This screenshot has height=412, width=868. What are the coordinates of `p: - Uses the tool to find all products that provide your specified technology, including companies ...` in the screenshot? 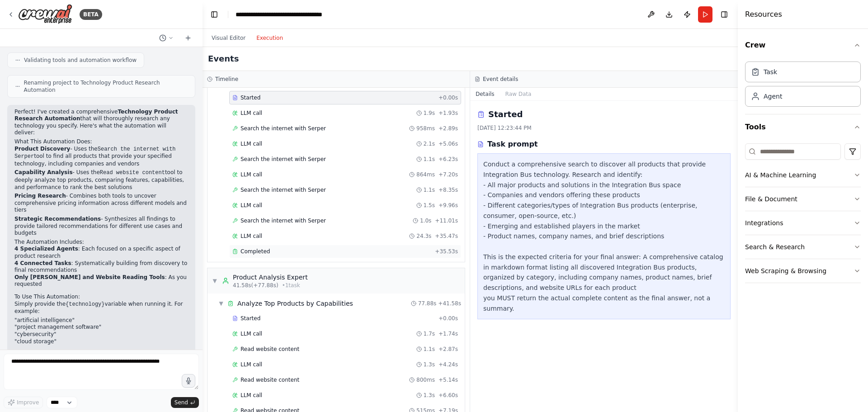 It's located at (101, 157).